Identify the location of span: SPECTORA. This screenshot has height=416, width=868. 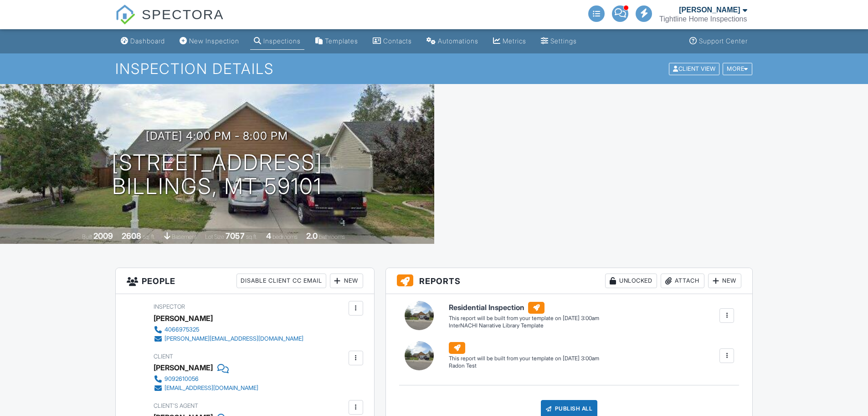
(183, 14).